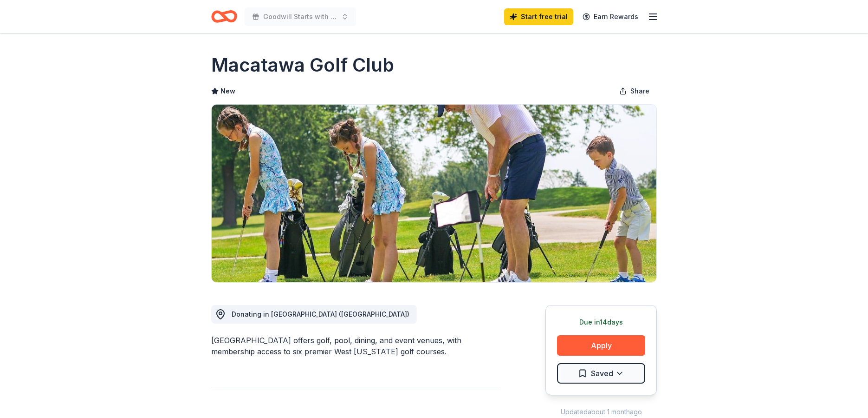 This screenshot has height=418, width=868. I want to click on div: Due in 14 days, so click(601, 322).